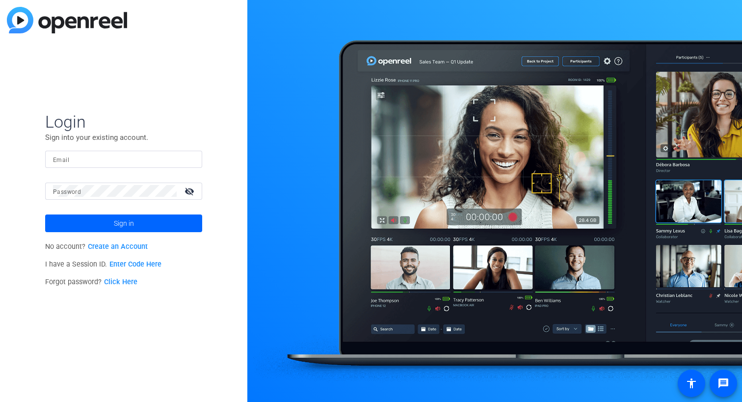 This screenshot has height=402, width=742. Describe the element at coordinates (91, 282) in the screenshot. I see `span: Forgot password?` at that location.